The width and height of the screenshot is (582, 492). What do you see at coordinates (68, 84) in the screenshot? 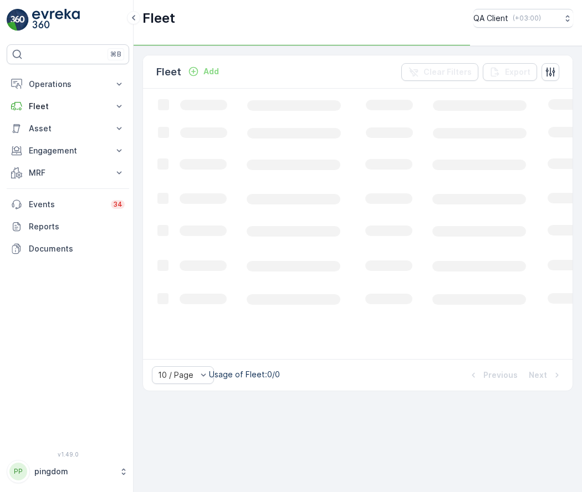
I see `button: Operations` at bounding box center [68, 84].